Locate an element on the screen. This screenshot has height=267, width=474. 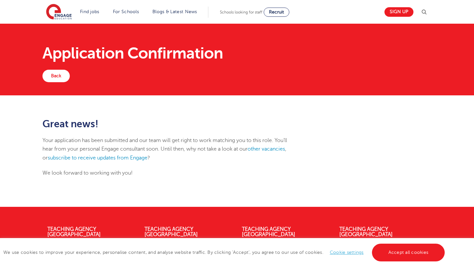
a: subscribe to receive updates from Engage is located at coordinates (97, 158).